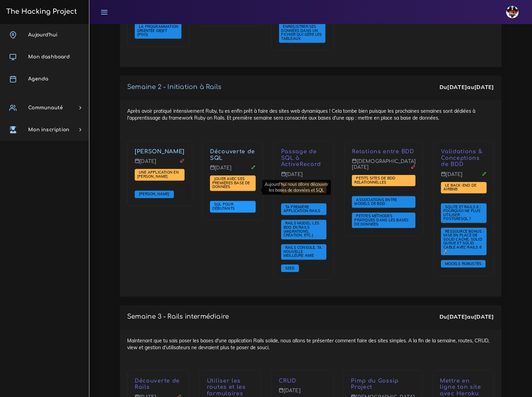  Describe the element at coordinates (224, 206) in the screenshot. I see `span: SQL pour débutants` at that location.